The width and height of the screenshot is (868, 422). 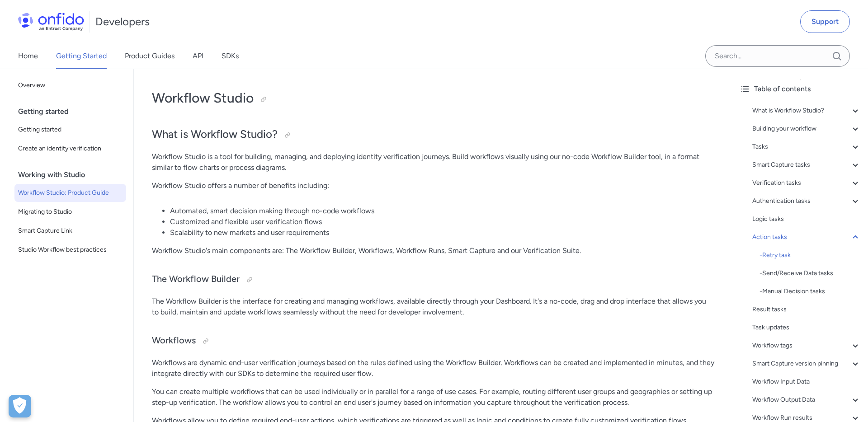 I want to click on li: Scalability to new markets and user requirements, so click(x=442, y=233).